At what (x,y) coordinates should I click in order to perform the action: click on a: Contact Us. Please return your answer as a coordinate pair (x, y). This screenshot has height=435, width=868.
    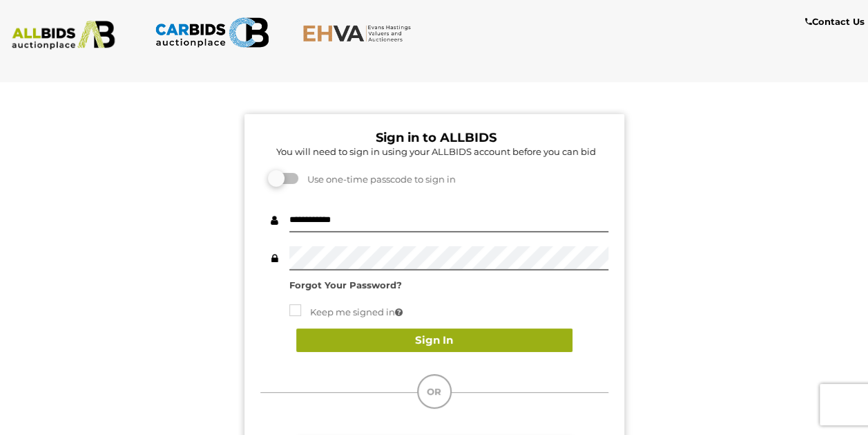
    Looking at the image, I should click on (836, 21).